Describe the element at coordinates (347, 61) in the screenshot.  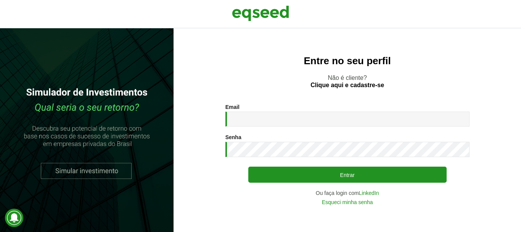
I see `h2: Entre no seu perfil` at that location.